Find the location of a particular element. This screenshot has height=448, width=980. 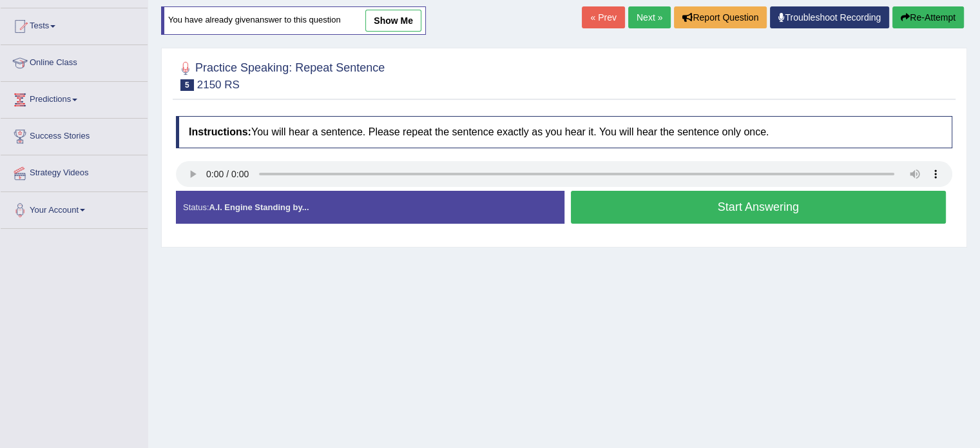

button: Re-Attempt is located at coordinates (928, 18).